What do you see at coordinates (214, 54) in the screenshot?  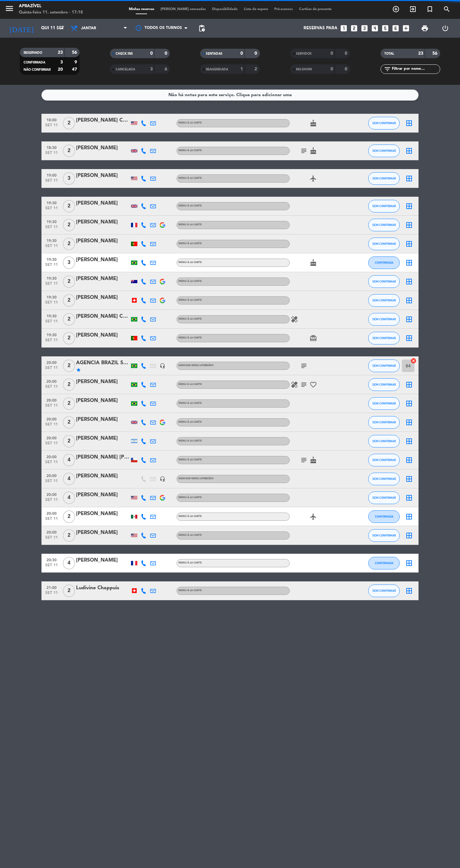 I see `span: SENTADAS` at bounding box center [214, 54].